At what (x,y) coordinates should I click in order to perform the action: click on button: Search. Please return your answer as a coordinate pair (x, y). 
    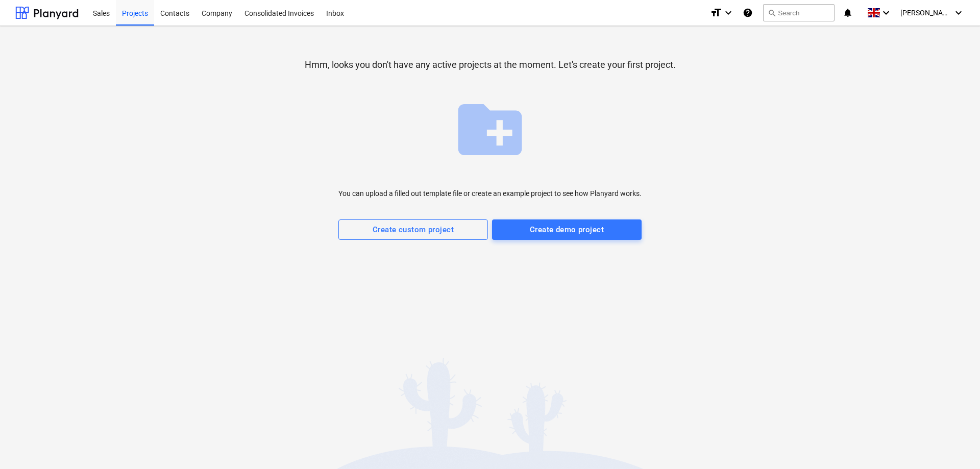
    Looking at the image, I should click on (799, 13).